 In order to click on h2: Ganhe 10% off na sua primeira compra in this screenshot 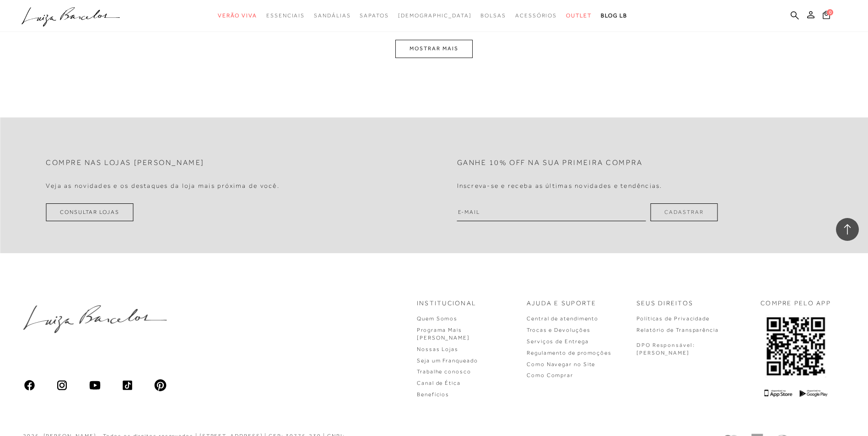, I will do `click(550, 163)`.